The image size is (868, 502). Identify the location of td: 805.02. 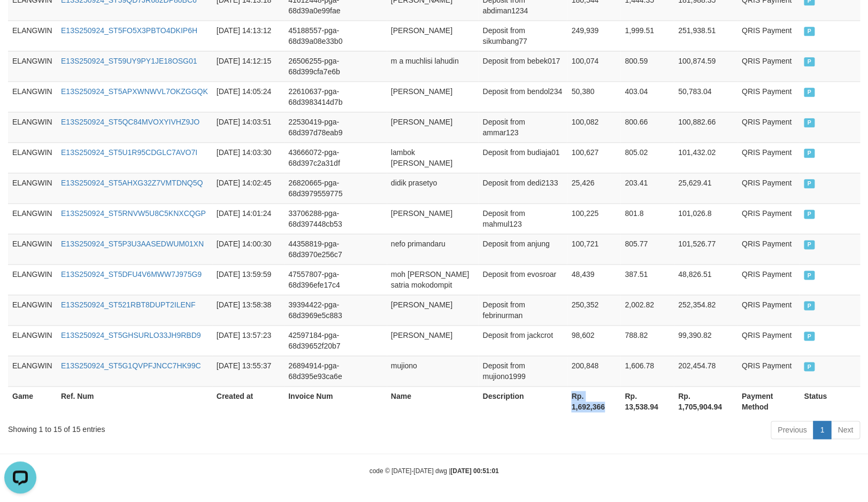
(647, 157).